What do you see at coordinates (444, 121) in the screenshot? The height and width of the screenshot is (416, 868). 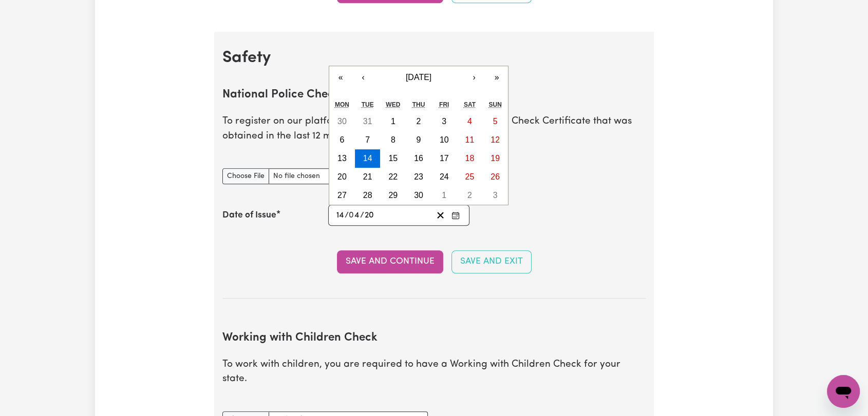 I see `abbr: April 3, 20` at bounding box center [444, 121].